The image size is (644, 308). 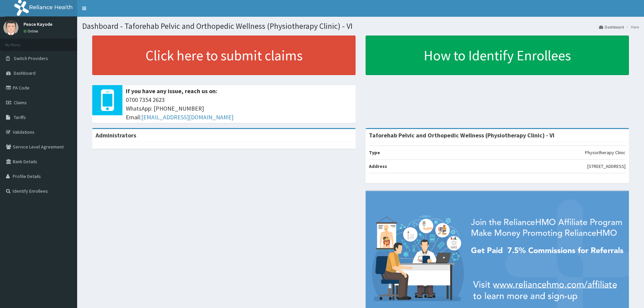 What do you see at coordinates (11, 27) in the screenshot?
I see `img: User Image` at bounding box center [11, 27].